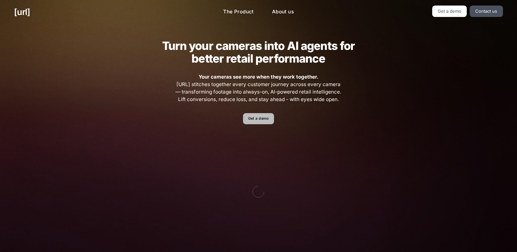 The image size is (517, 252). I want to click on a: Contact us, so click(487, 11).